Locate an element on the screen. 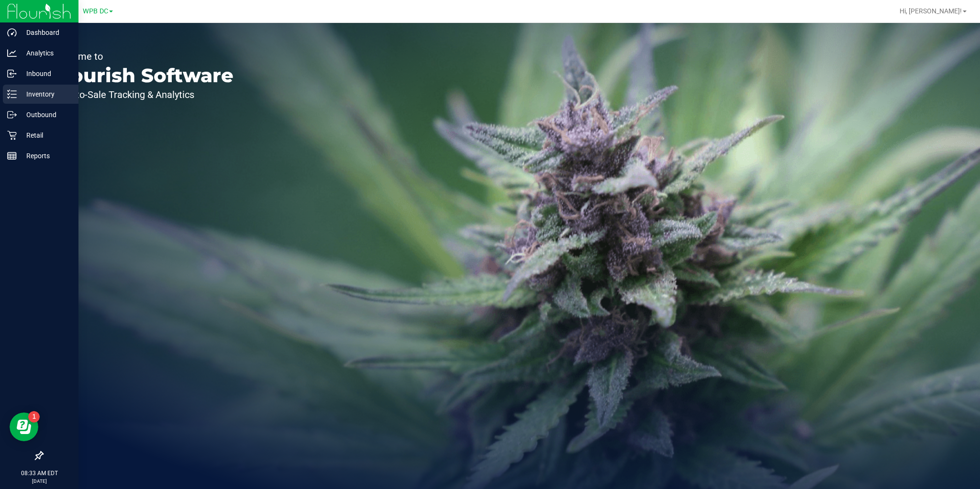  p: 08:33 AM EDT is located at coordinates (39, 473).